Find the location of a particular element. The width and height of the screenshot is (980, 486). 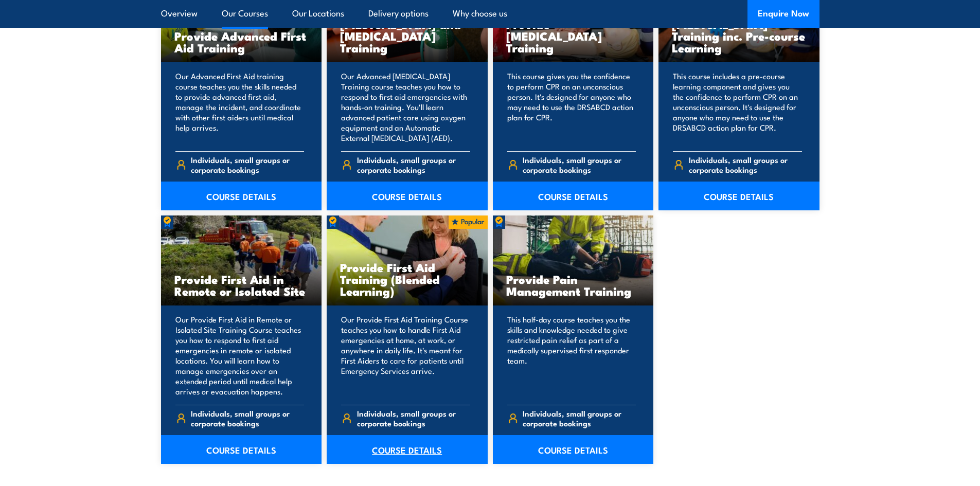

h3: Provide Pain Management Training is located at coordinates (573, 284).